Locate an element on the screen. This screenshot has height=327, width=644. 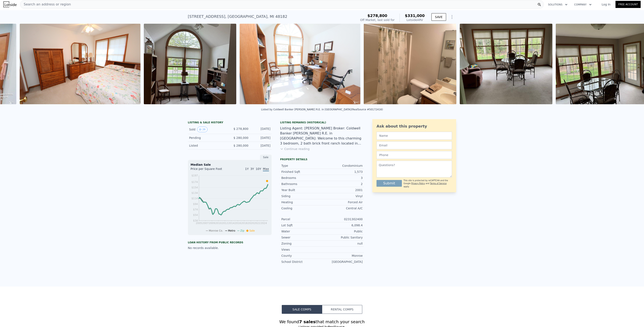
div: Vinyl is located at coordinates (342, 196).